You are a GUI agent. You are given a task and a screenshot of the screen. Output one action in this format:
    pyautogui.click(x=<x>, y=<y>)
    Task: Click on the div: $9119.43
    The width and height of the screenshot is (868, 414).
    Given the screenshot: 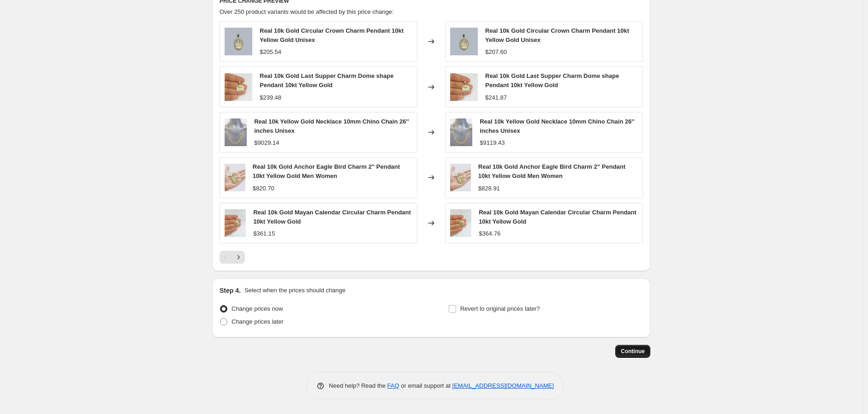 What is the action you would take?
    pyautogui.click(x=492, y=143)
    